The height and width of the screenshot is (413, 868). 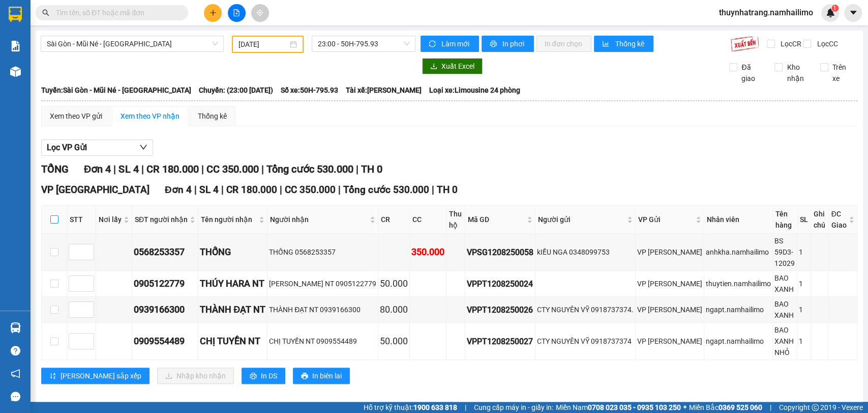 What do you see at coordinates (670, 252) in the screenshot?
I see `td: VP Phạm Ngũ Lão` at bounding box center [670, 252].